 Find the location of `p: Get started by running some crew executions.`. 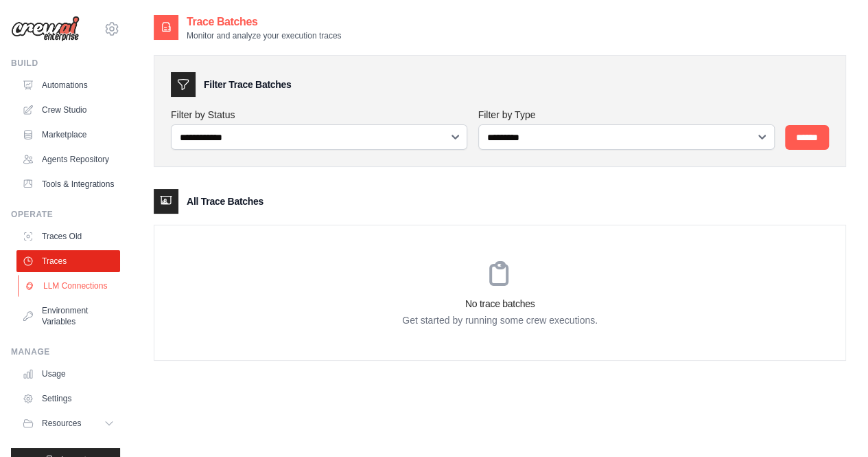

p: Get started by running some crew executions. is located at coordinates (499, 320).